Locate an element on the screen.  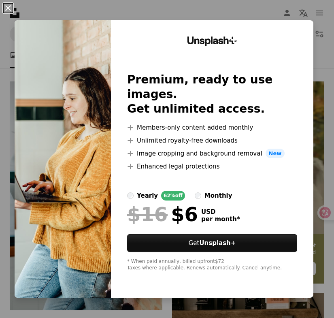
strong: Unsplash+ is located at coordinates (218, 243).